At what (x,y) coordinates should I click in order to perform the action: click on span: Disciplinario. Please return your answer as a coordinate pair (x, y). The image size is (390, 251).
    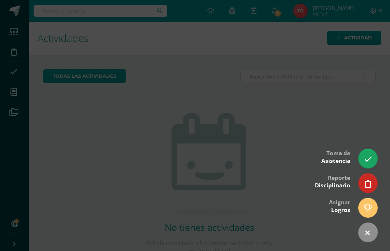
    Looking at the image, I should click on (333, 185).